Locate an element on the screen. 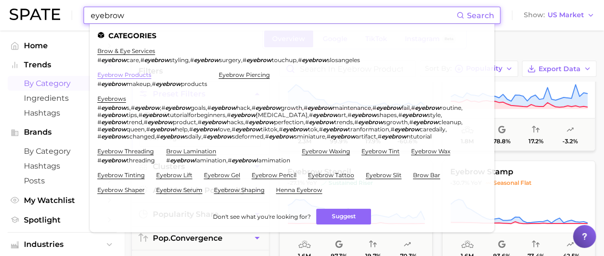 This screenshot has width=604, height=256. span: tips is located at coordinates (132, 115).